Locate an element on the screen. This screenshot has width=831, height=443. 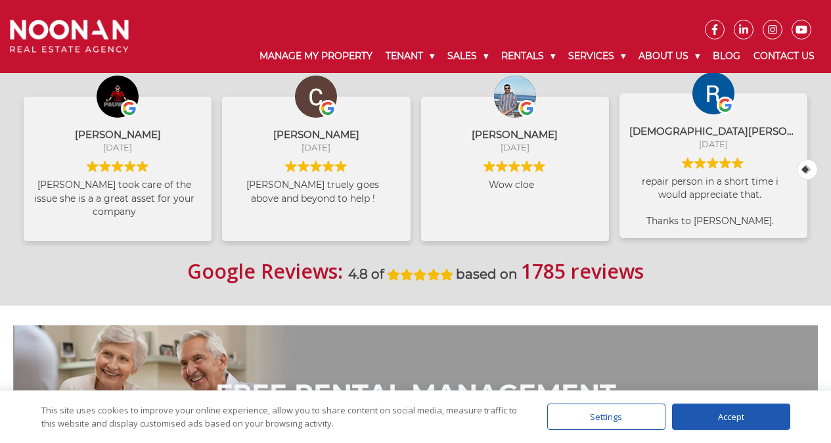
a: Services is located at coordinates (597, 56).